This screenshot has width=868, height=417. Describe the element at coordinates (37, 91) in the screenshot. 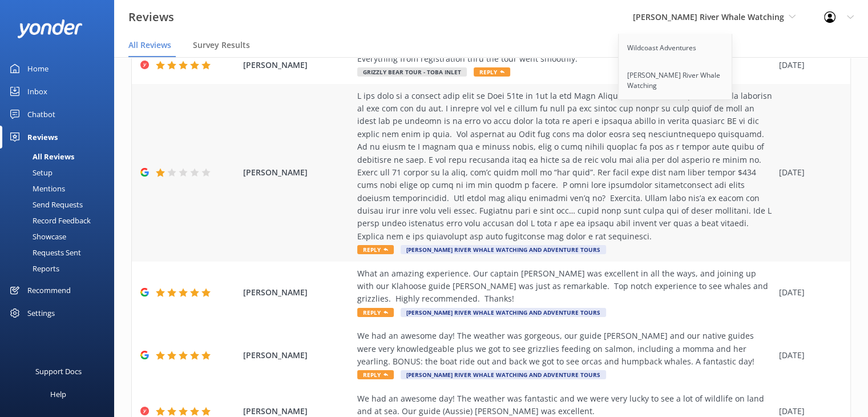

I see `div: Inbox` at that location.